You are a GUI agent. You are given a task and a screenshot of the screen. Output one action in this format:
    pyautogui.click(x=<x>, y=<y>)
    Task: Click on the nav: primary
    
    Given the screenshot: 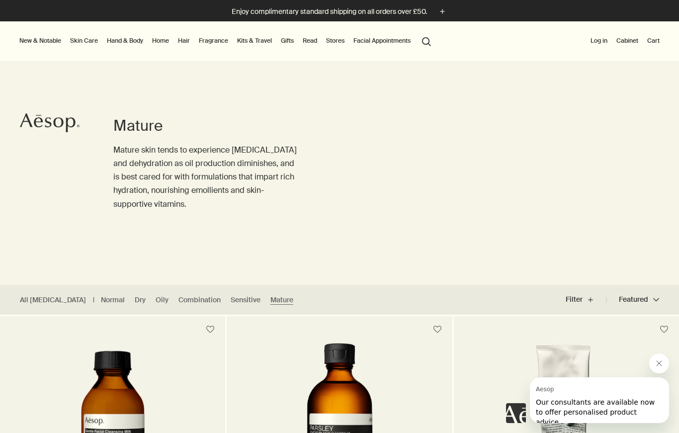 What is the action you would take?
    pyautogui.click(x=226, y=41)
    